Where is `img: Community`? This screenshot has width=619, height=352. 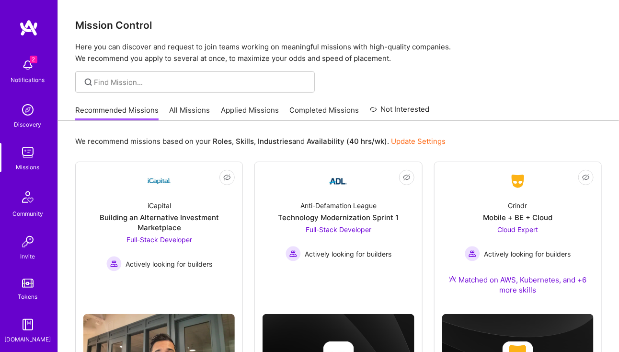 img: Community is located at coordinates (28, 197).